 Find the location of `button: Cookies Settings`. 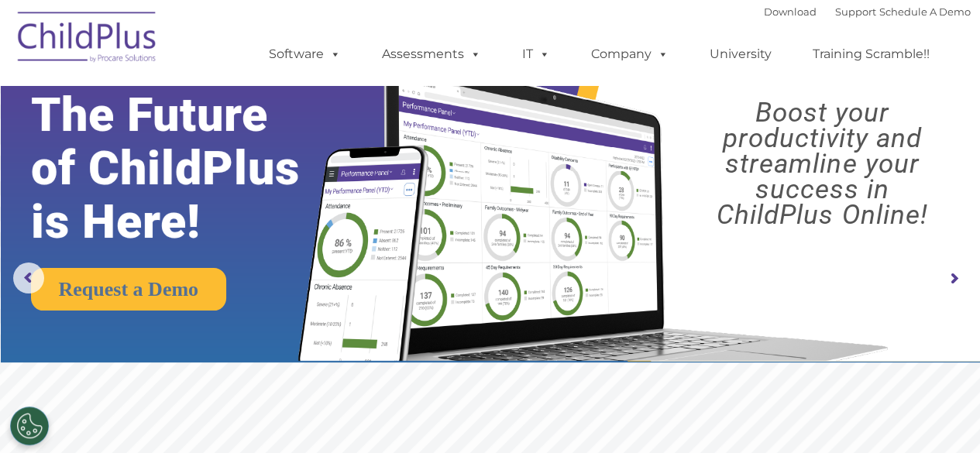

button: Cookies Settings is located at coordinates (29, 426).